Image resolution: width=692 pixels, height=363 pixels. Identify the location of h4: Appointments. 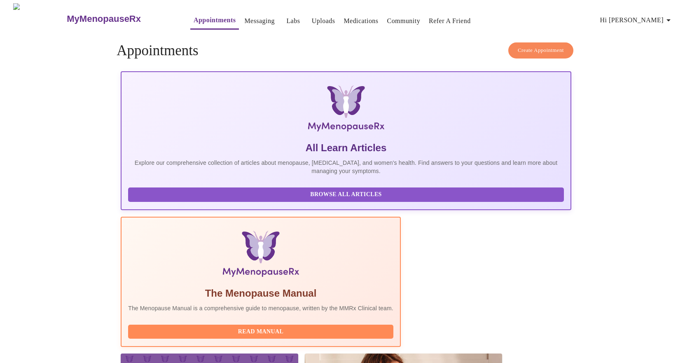
(346, 51).